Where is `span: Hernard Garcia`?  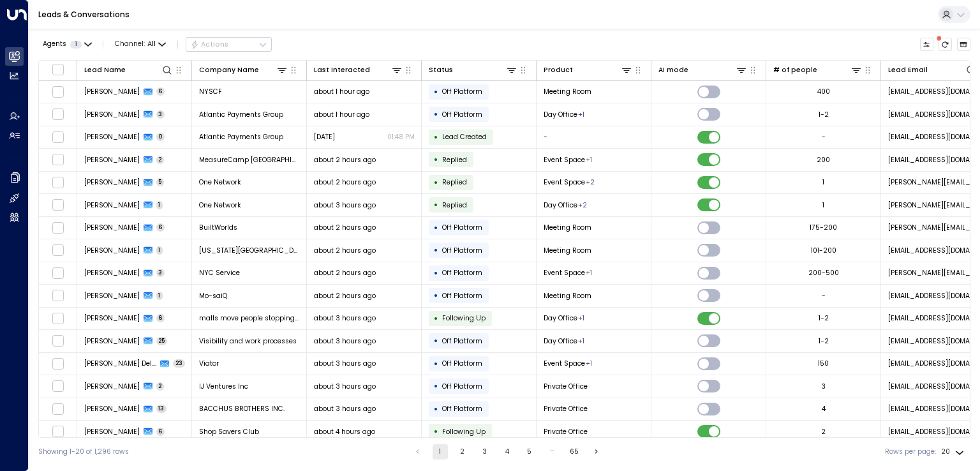 span: Hernard Garcia is located at coordinates (111, 432).